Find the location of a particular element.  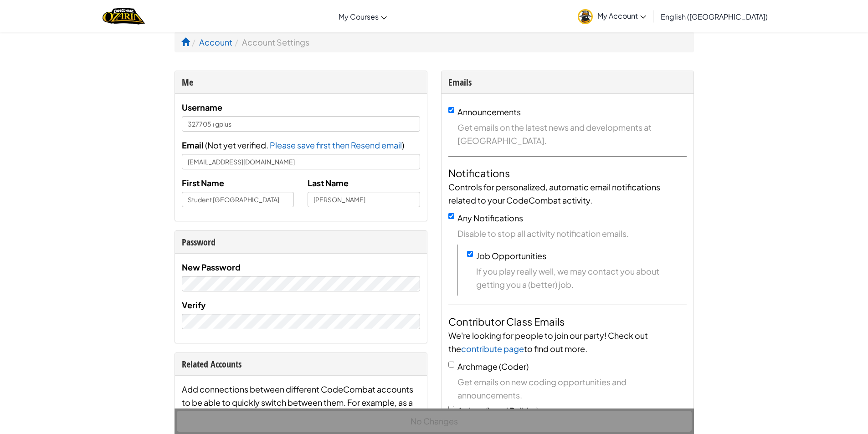

span: My Account is located at coordinates (621, 15).